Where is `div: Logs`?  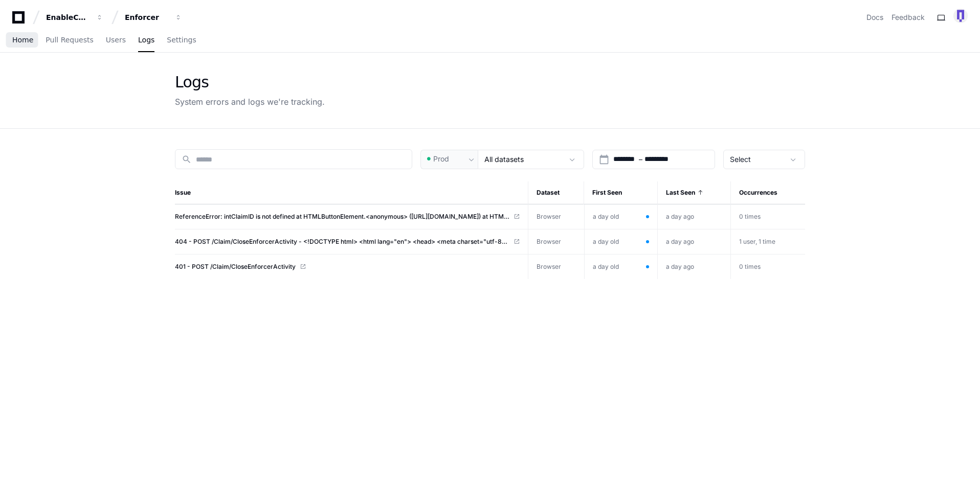 div: Logs is located at coordinates (249, 82).